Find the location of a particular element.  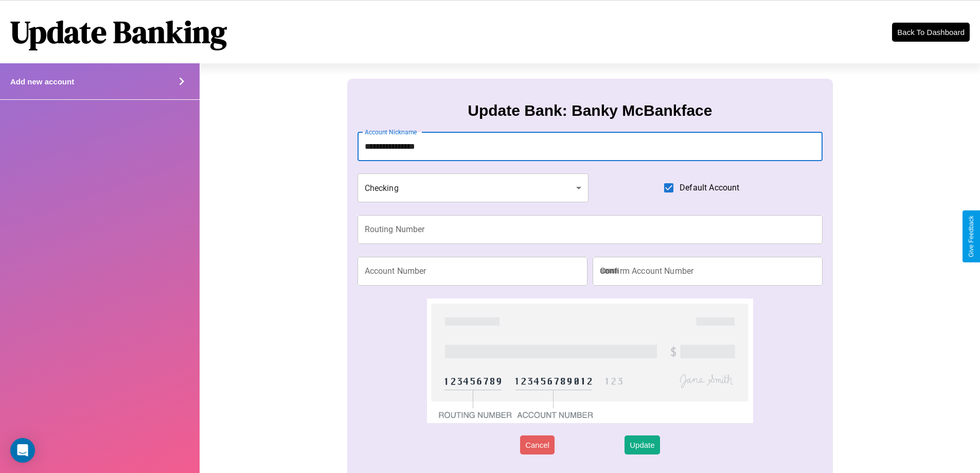

h4: Add new account is located at coordinates (42, 81).